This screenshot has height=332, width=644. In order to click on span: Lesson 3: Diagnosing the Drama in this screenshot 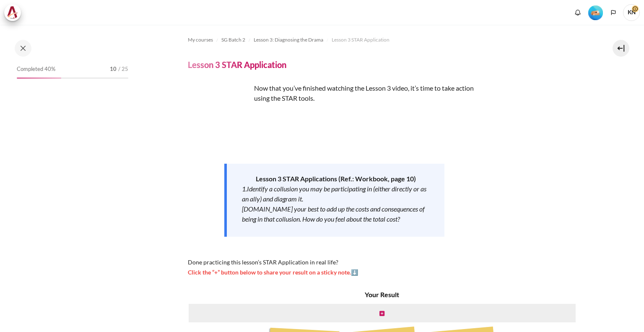, I will do `click(289, 40)`.